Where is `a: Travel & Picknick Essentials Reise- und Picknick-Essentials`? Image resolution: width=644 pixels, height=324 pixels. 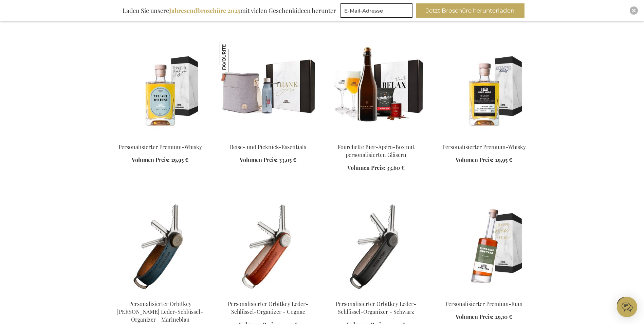 a: Travel & Picknick Essentials Reise- und Picknick-Essentials is located at coordinates (268, 138).